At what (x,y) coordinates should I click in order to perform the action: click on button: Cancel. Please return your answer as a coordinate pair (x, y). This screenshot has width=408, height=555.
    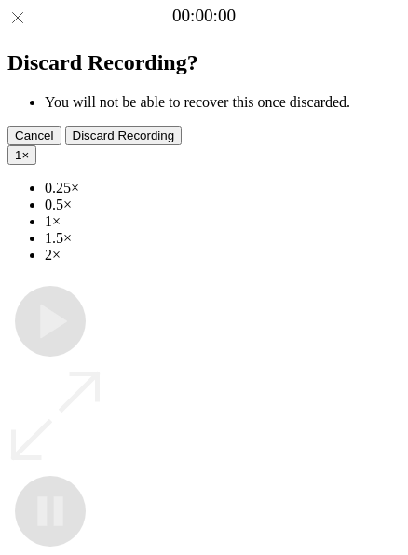
    Looking at the image, I should click on (34, 135).